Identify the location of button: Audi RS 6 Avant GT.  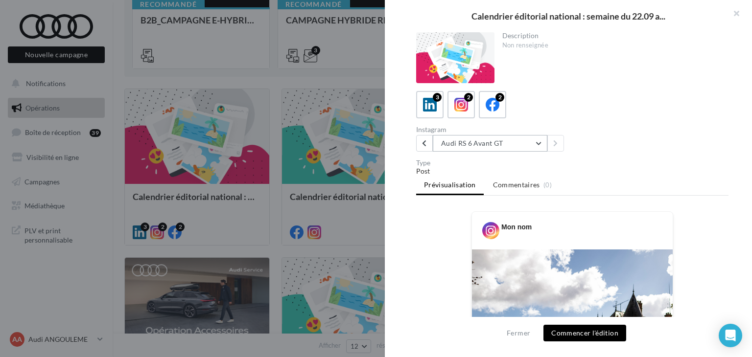
(490, 143).